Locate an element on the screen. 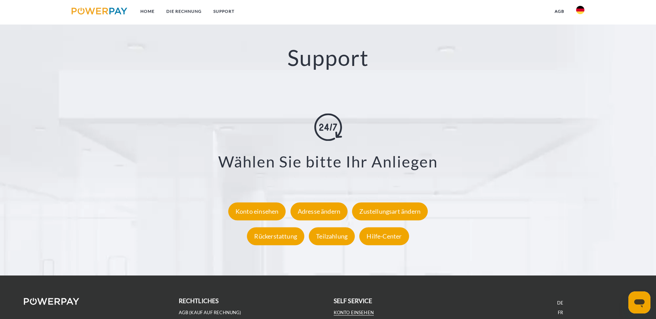 This screenshot has width=656, height=319. div: Zustellungsart ändern is located at coordinates (390, 212).